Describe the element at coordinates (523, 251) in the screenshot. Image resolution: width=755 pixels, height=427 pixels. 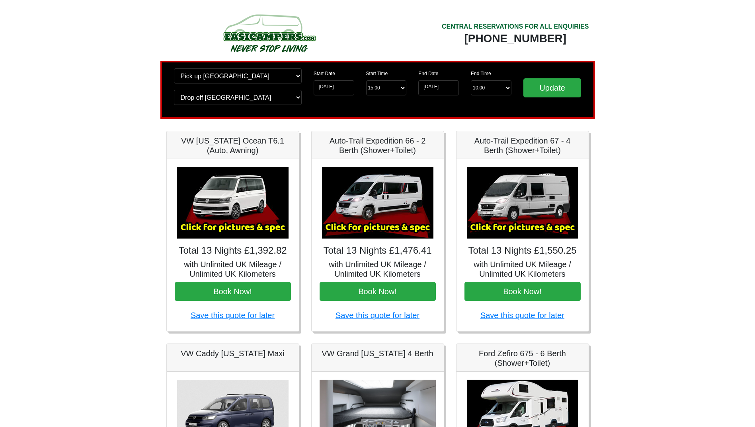
I see `h4: Total 13 Nights £1,550.25` at that location.